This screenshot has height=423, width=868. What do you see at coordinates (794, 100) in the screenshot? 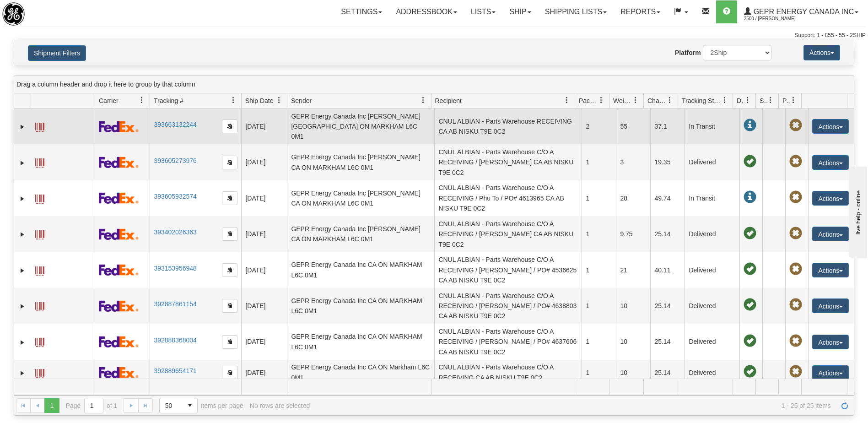
I see `a: Pickup Status filter column settings` at bounding box center [794, 100].